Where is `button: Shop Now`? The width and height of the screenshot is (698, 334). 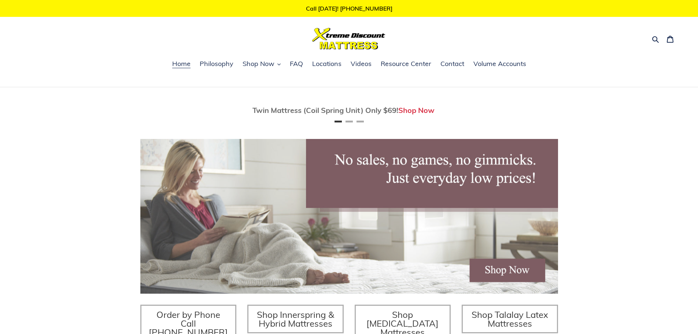 button: Shop Now is located at coordinates (262, 64).